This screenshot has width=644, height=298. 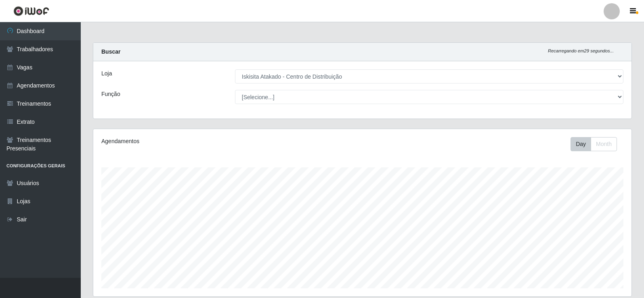 What do you see at coordinates (107, 73) in the screenshot?
I see `label: Loja` at bounding box center [107, 73].